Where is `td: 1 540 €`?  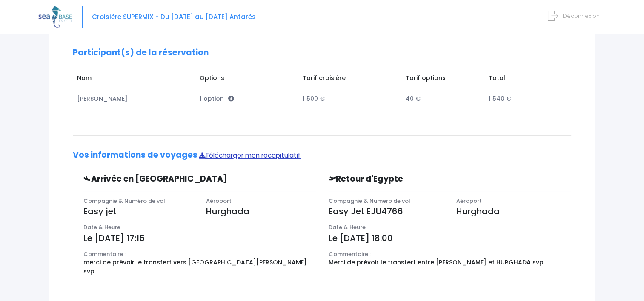 td: 1 540 € is located at coordinates (524, 99).